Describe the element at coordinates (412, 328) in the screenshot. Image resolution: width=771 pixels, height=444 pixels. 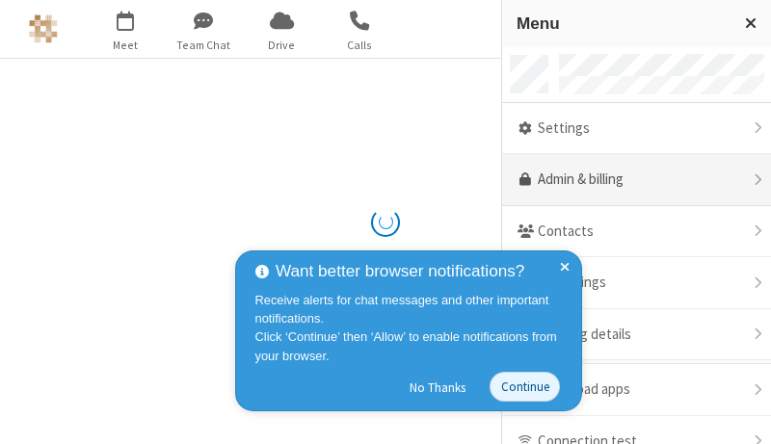
I see `div: Receive alerts for chat messages and other important notifications. Click ‘Continue’ then ‘Allow’...` at that location.